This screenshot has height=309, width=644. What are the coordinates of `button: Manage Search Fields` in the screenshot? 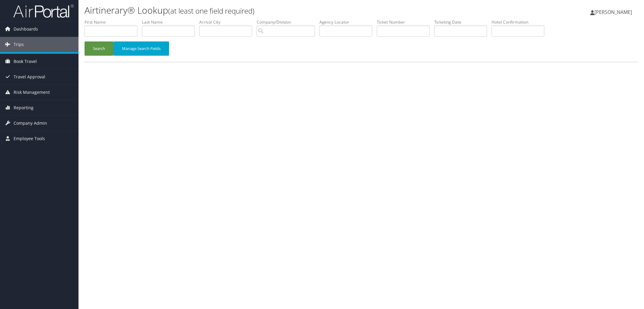 It's located at (141, 48).